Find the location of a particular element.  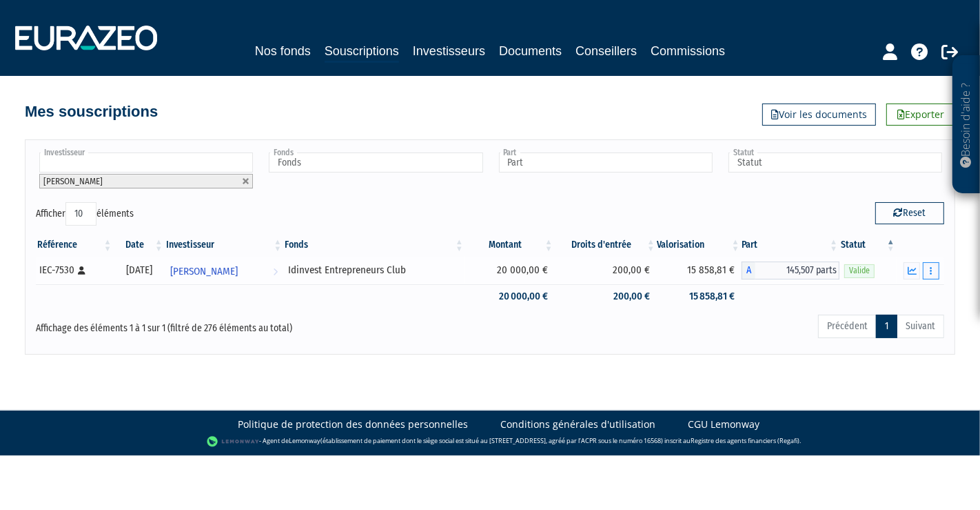

th: Valorisation: activer pour trier la colonne par ordre croissant is located at coordinates (698, 245).